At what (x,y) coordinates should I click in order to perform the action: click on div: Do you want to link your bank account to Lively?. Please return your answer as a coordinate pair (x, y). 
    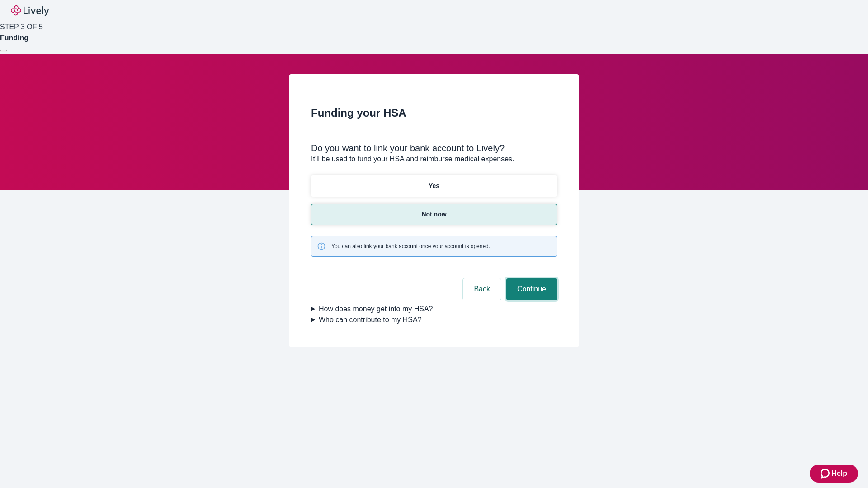
    Looking at the image, I should click on (434, 148).